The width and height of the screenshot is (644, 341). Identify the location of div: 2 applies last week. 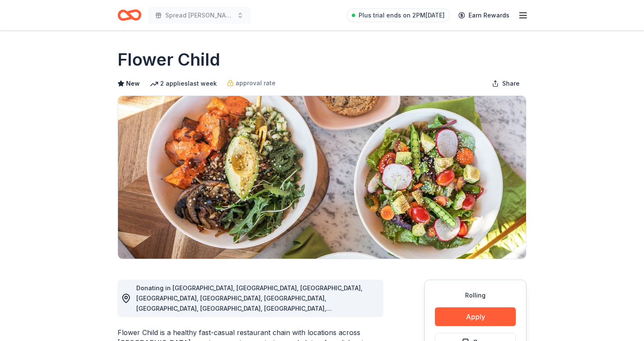
(183, 83).